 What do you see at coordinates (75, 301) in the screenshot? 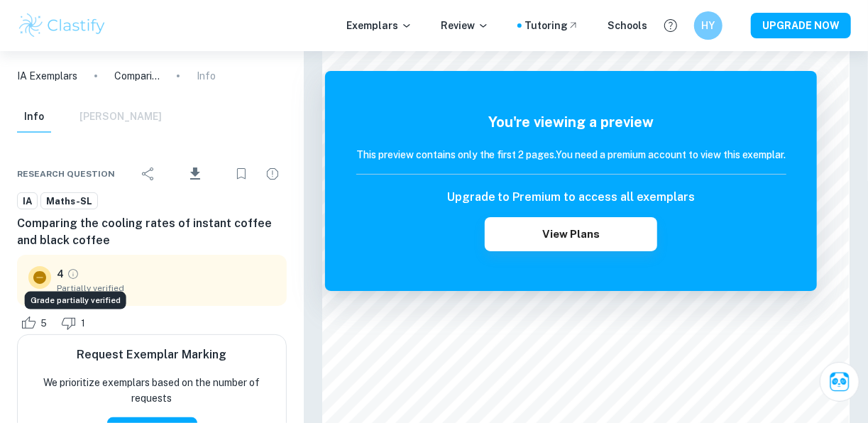
I see `div: Grade partially verified` at bounding box center [75, 301].